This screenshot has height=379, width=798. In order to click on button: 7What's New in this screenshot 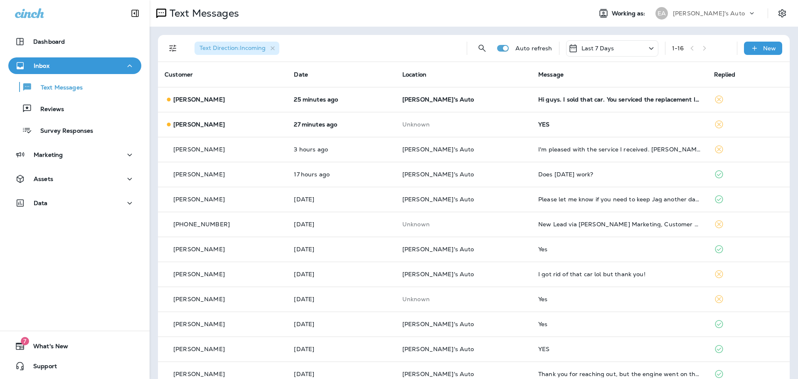, I will do `click(75, 346)`.